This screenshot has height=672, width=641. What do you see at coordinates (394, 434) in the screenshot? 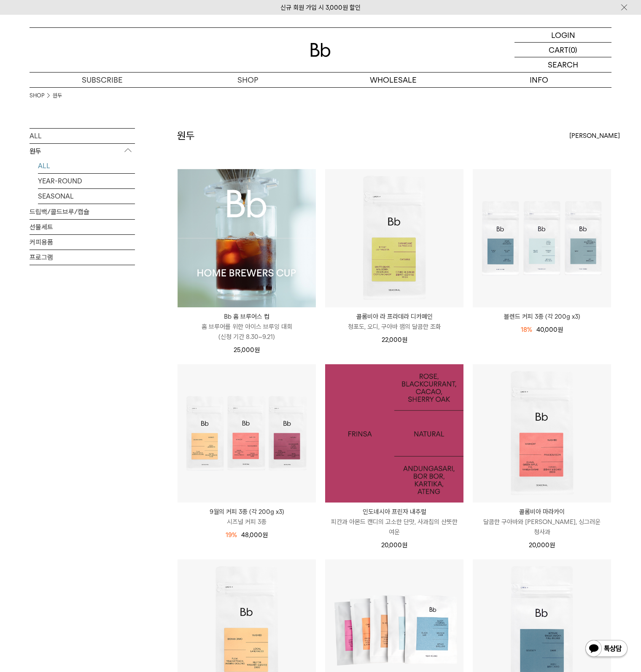
I see `a: 인도네시아 프린자 내추럴` at bounding box center [394, 434].